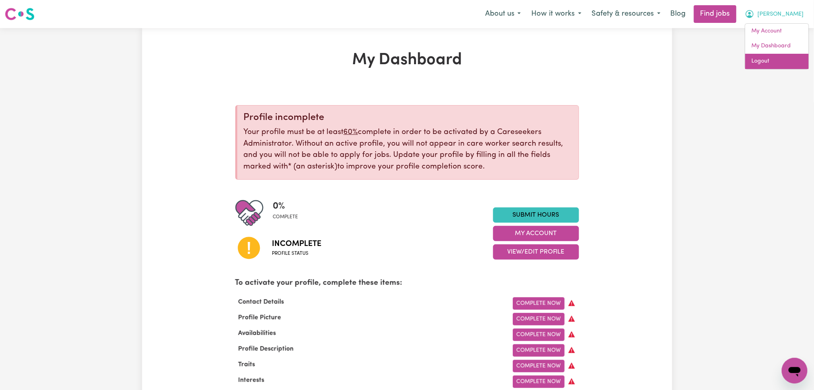 The width and height of the screenshot is (814, 390). I want to click on a: Careseekers logo, so click(20, 14).